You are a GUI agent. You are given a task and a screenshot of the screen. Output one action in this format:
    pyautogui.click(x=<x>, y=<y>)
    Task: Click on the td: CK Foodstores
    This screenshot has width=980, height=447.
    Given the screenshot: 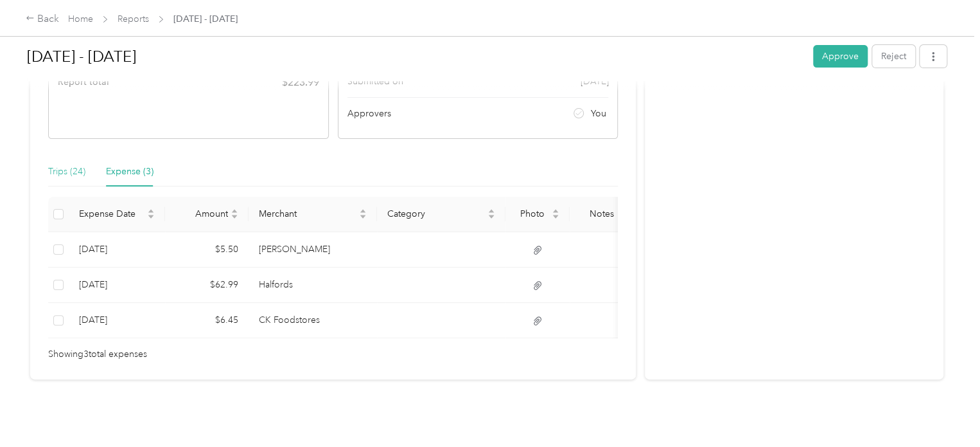 What is the action you would take?
    pyautogui.click(x=313, y=320)
    